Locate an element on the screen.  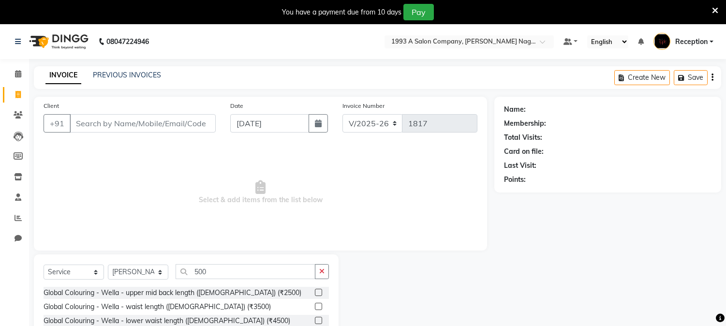
span: Select & add items from the list below is located at coordinates (260, 192).